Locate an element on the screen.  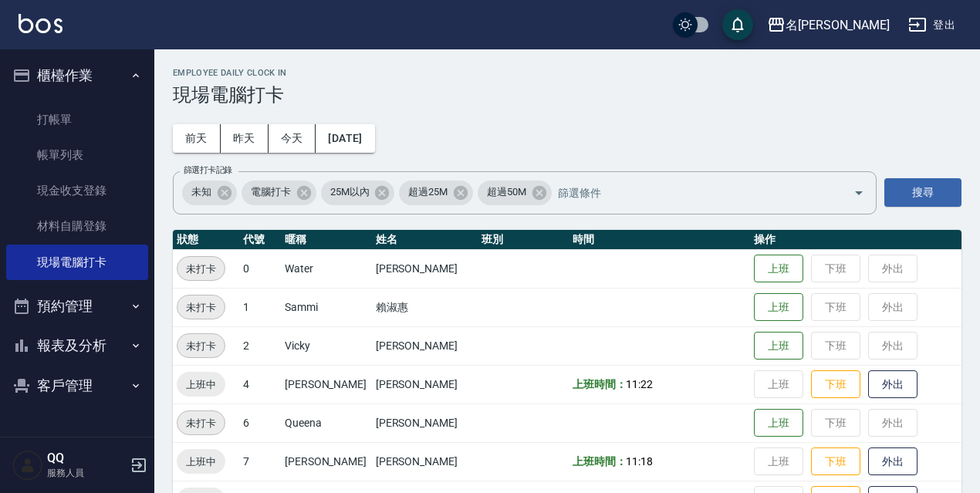
div: 未知 is located at coordinates (210, 193).